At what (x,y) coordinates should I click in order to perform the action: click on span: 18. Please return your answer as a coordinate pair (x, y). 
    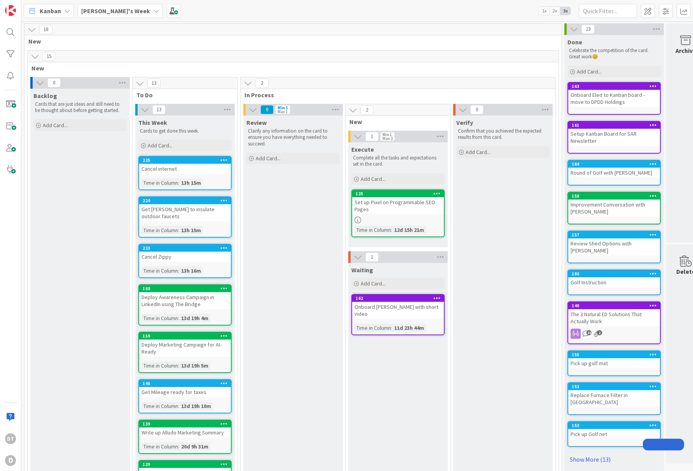
    Looking at the image, I should click on (46, 30).